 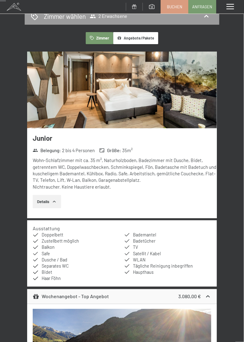 I want to click on a: Anfragen, so click(x=203, y=7).